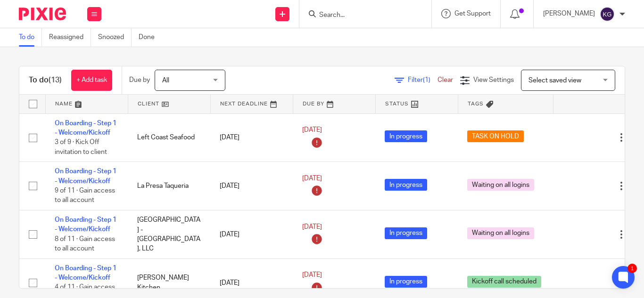  What do you see at coordinates (632, 268) in the screenshot?
I see `div: 1` at bounding box center [632, 268].